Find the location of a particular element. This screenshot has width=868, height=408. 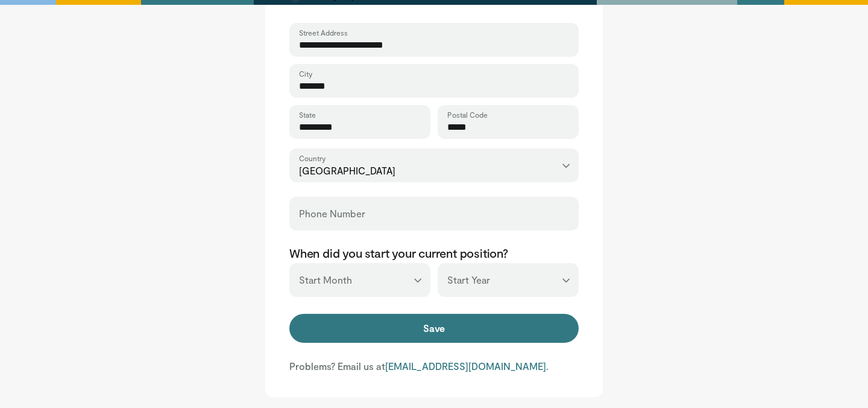

label: Street Address is located at coordinates (323, 33).